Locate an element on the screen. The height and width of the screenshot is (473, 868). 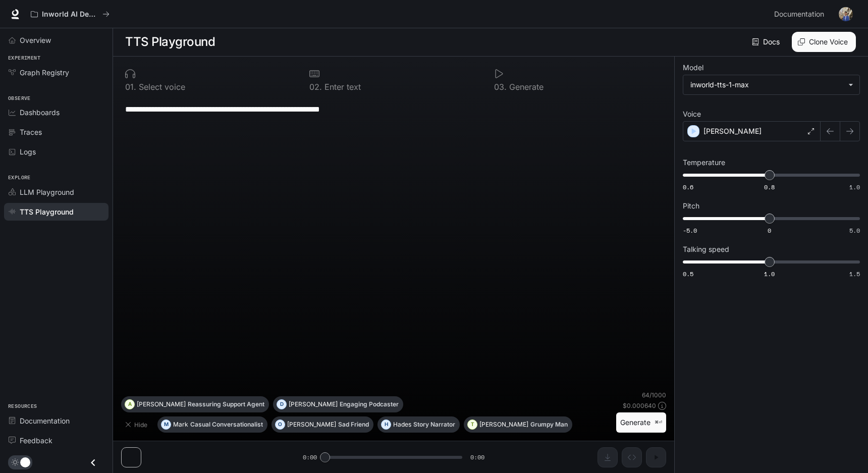
span: Logs is located at coordinates (28, 152).